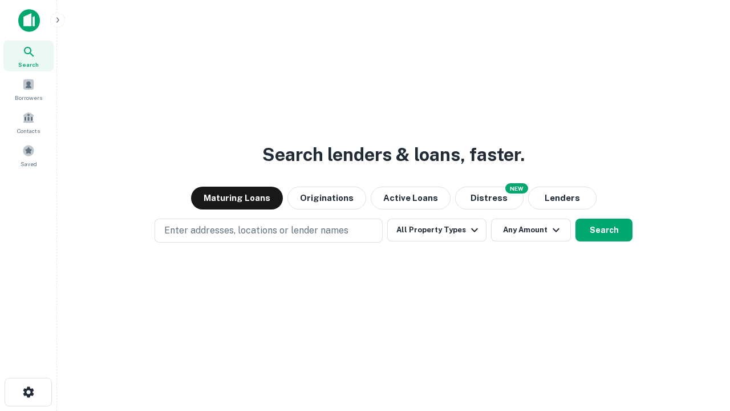  I want to click on button: Enter addresses, locations or lender names, so click(269, 231).